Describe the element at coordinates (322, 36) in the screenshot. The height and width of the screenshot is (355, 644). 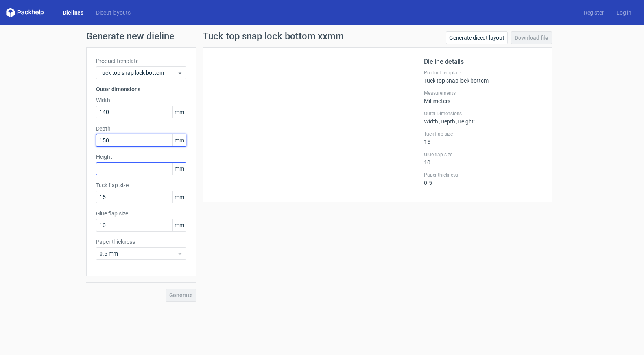
I see `h1: Generate new dieline` at that location.